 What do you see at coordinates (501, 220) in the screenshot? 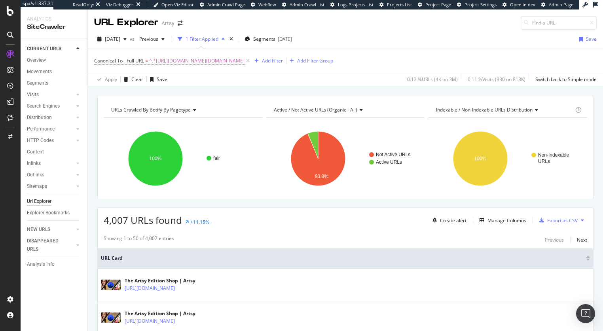
I see `button: Manage Columns` at bounding box center [501, 220].